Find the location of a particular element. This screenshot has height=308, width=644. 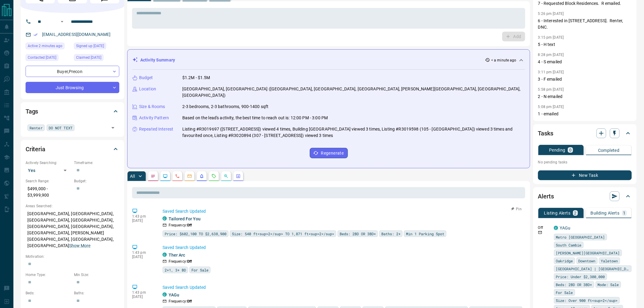

p: $1.2M - $1.5M is located at coordinates (196, 77).